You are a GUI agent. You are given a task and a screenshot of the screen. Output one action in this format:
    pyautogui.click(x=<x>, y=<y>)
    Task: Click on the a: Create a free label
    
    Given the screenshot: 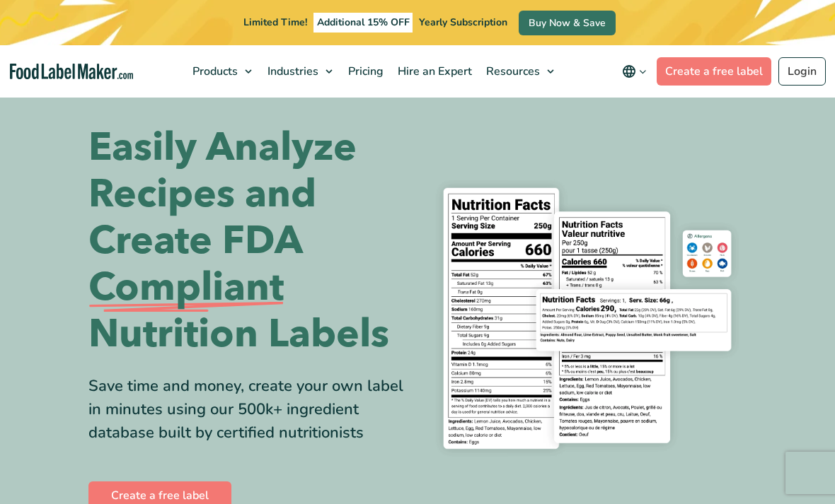 What is the action you would take?
    pyautogui.click(x=714, y=71)
    